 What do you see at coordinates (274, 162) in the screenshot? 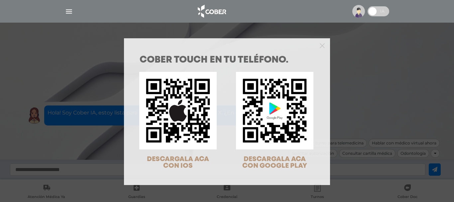
I see `span: DESCARGALA ACA CON GOOGLE PLAY` at bounding box center [274, 162].